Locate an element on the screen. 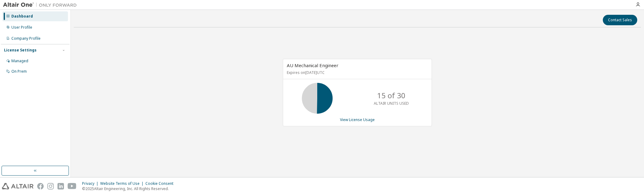 The width and height of the screenshot is (644, 195). img: Altair One is located at coordinates (42, 5).